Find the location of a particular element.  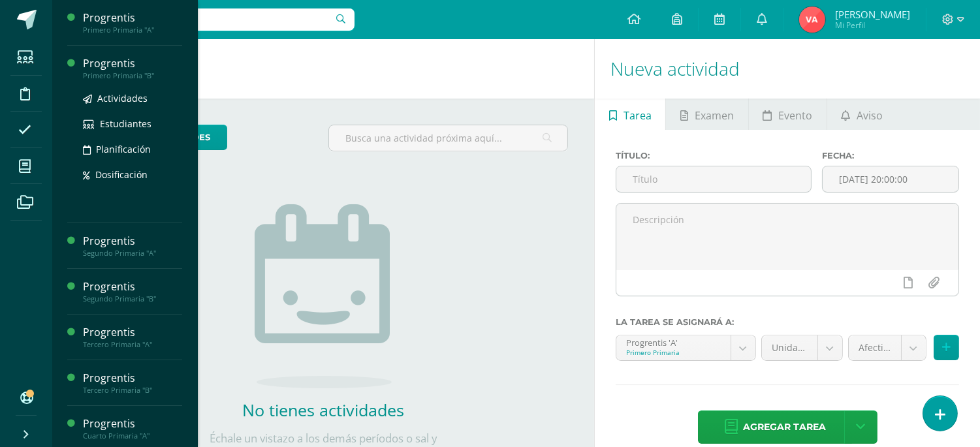

div: Primero Primaria is located at coordinates (673, 352).